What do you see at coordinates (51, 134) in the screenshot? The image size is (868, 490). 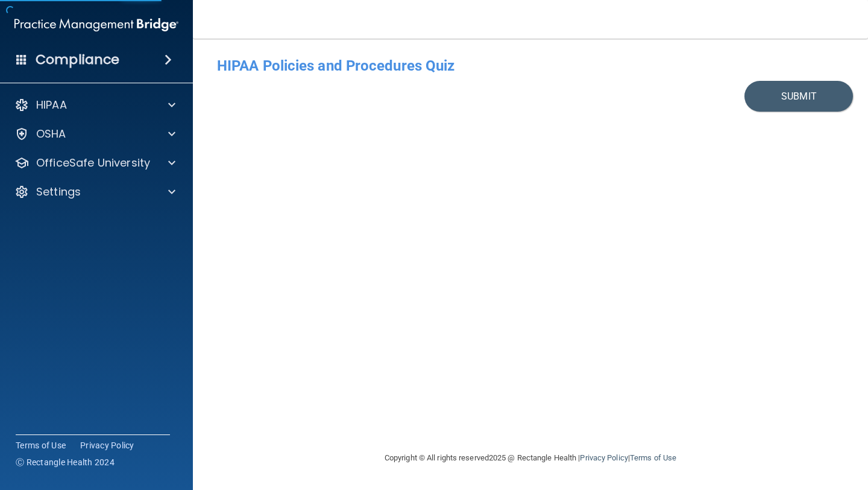 I see `p: OSHA` at bounding box center [51, 134].